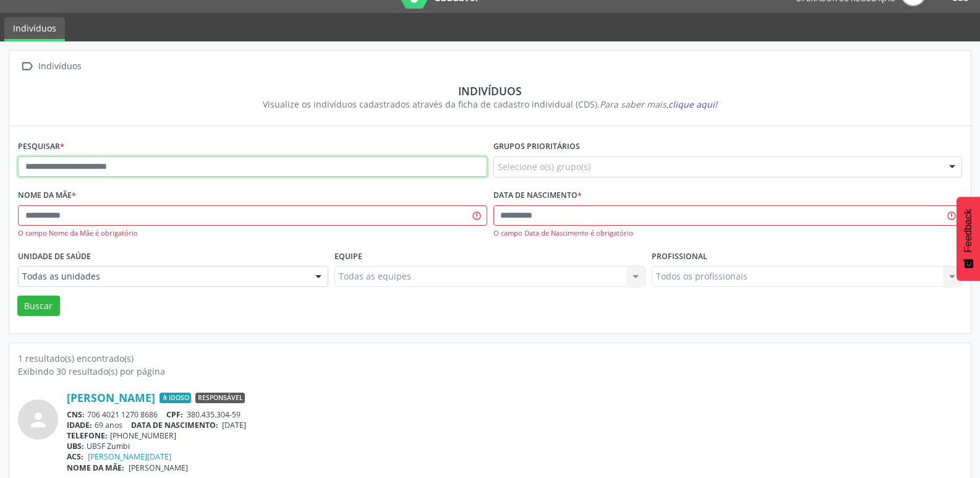 The width and height of the screenshot is (980, 478). I want to click on label: Unidade de saúde, so click(54, 256).